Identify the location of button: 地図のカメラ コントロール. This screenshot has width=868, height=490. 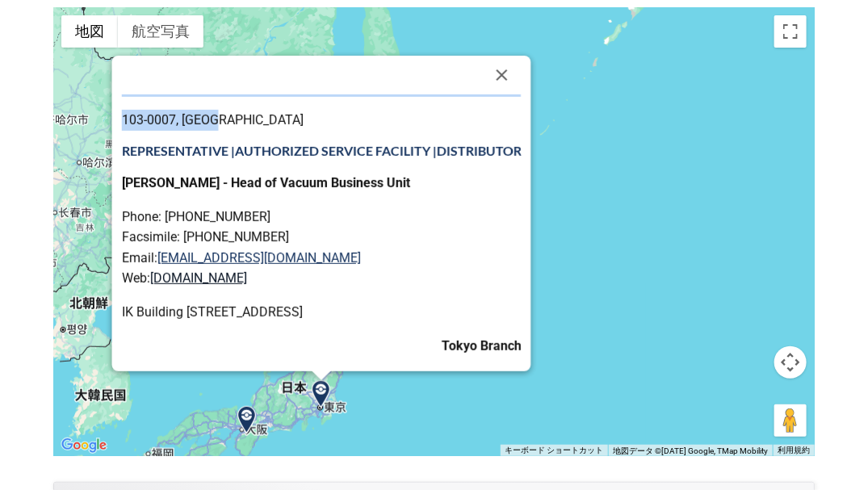
(791, 363).